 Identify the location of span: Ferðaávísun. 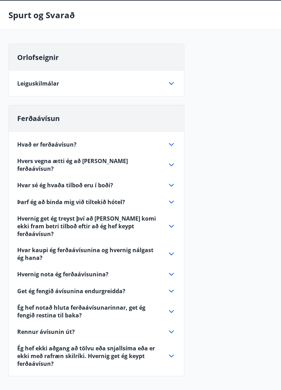
(38, 118).